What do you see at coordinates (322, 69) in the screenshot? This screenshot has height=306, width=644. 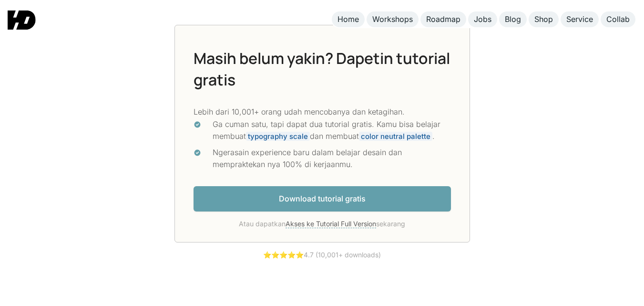 I see `h2: Masih belum yakin? Dapetin tutorial gratis` at bounding box center [322, 69].